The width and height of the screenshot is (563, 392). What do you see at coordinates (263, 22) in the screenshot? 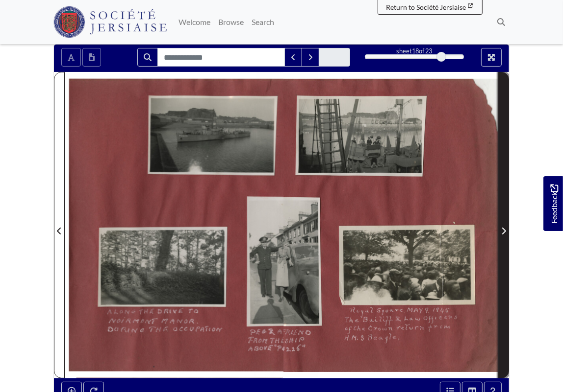
I see `a: Search` at bounding box center [263, 22].